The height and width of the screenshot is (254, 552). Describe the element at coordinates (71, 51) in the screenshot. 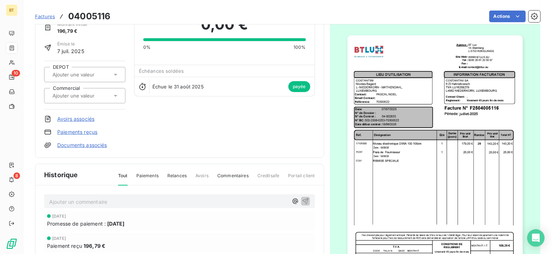

I see `span: 7 juil. 2025` at that location.